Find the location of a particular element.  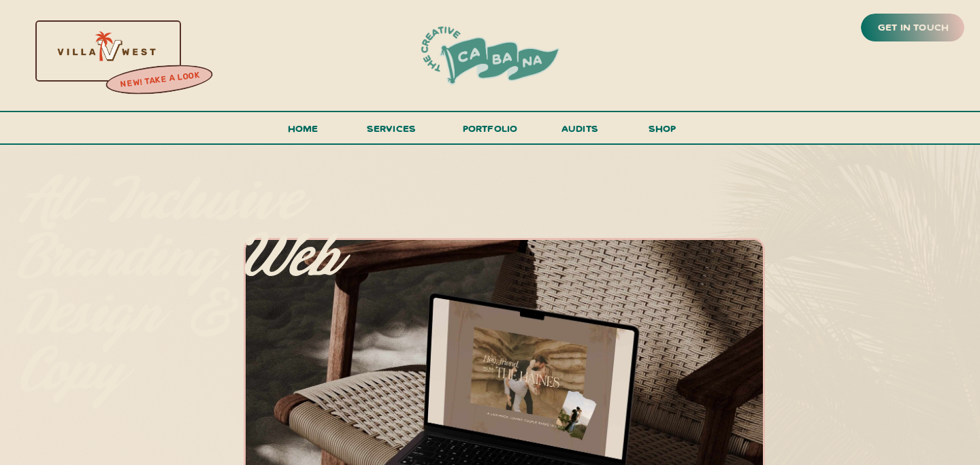

a: portfolio is located at coordinates (490, 132).